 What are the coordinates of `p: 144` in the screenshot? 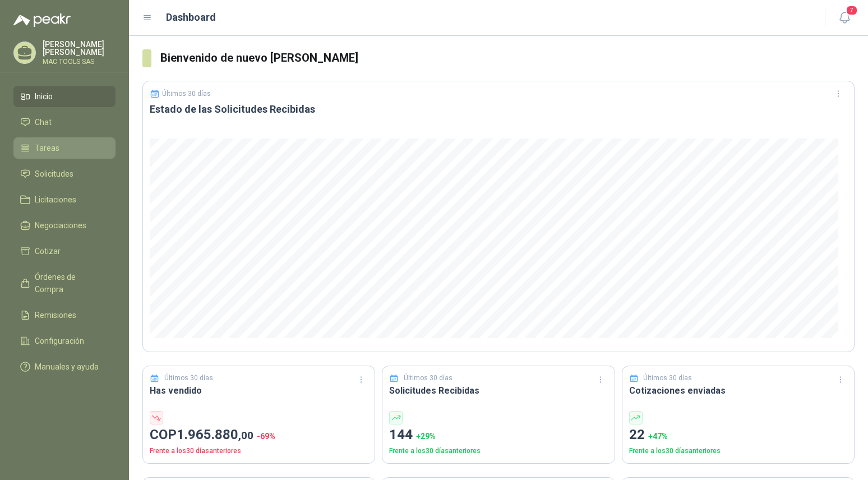 It's located at (498, 435).